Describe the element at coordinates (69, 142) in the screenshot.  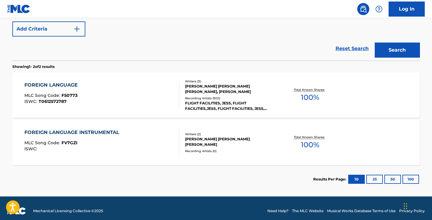
I see `span: FV7GZI` at that location.